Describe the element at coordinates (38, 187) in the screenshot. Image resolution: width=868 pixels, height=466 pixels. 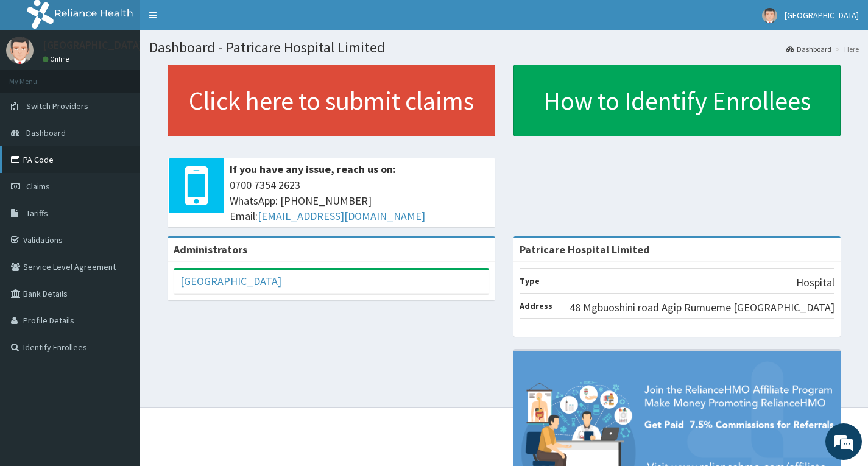
I see `span: Claims` at that location.